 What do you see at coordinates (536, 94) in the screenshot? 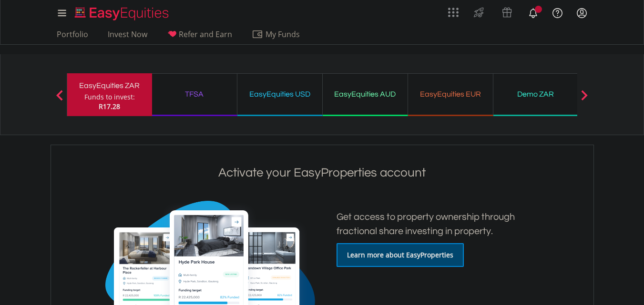
I see `div: Demo ZAR` at bounding box center [536, 94].